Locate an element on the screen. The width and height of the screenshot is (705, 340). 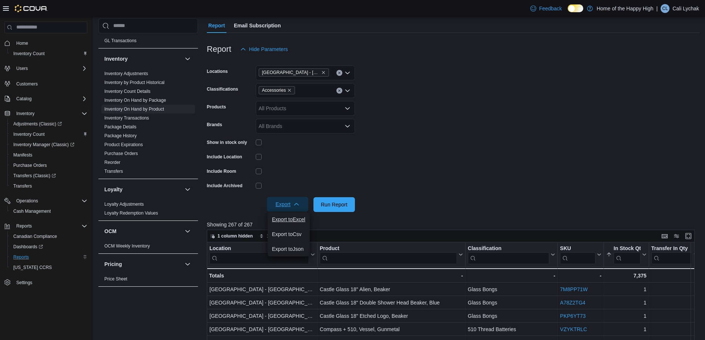
button: Customers is located at coordinates (46, 83).